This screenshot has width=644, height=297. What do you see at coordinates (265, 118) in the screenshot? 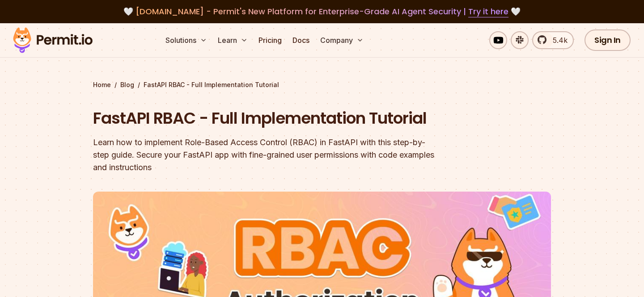
I see `h1: FastAPI RBAC - Full Implementation Tutorial` at bounding box center [265, 118].